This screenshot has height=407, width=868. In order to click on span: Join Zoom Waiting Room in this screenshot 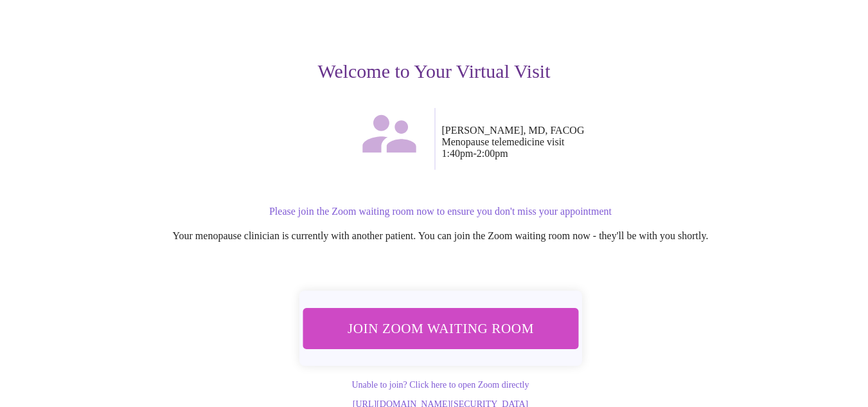, I will do `click(440, 329)`.